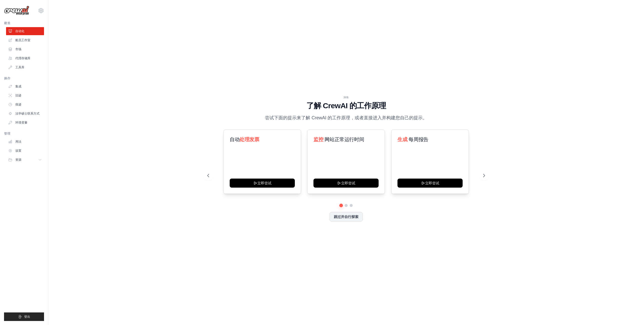 Image resolution: width=644 pixels, height=325 pixels. What do you see at coordinates (27, 317) in the screenshot?
I see `font: 登出` at bounding box center [27, 317].